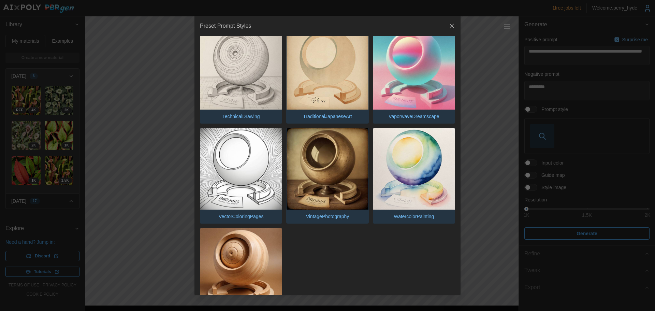 The height and width of the screenshot is (311, 655). What do you see at coordinates (225, 26) in the screenshot?
I see `h2: Preset Prompt Styles` at bounding box center [225, 26].